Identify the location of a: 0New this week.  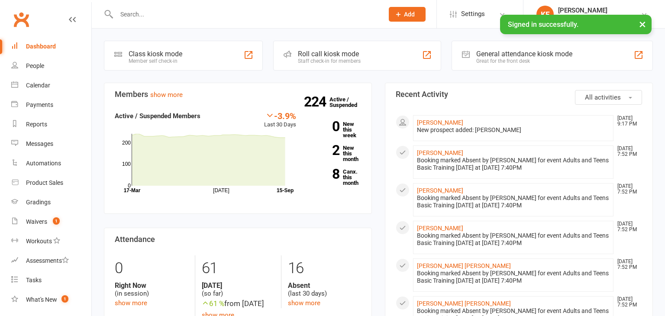
(335, 129).